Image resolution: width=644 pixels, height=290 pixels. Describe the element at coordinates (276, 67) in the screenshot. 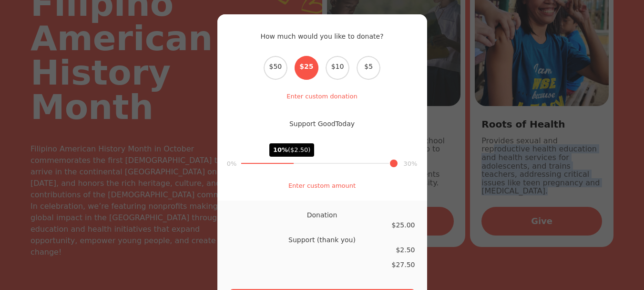

I see `span: $50` at that location.